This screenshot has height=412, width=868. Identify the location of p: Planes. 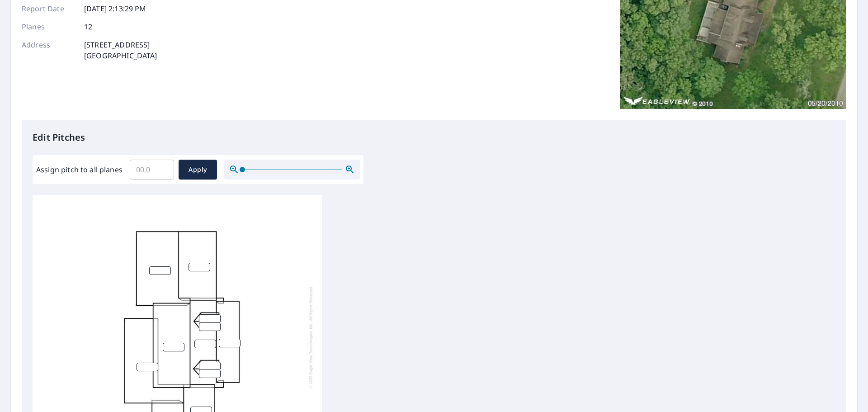
(49, 27).